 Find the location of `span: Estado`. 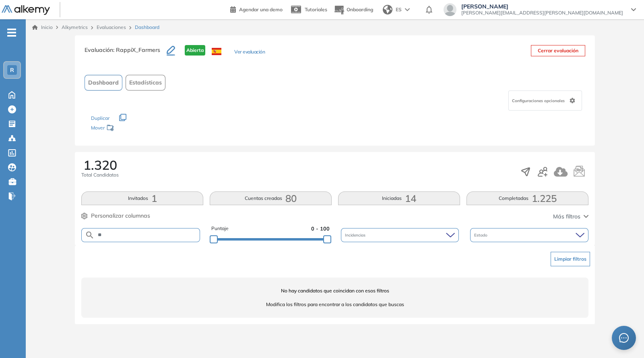

span: Estado is located at coordinates (481, 235).